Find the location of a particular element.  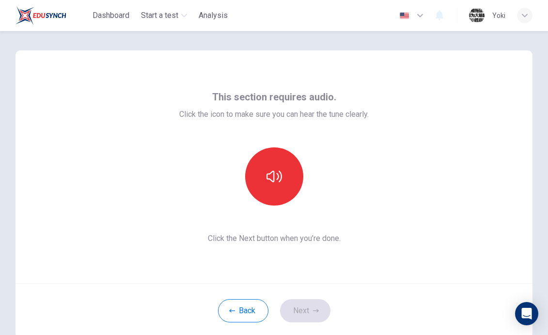

a: Dashboard is located at coordinates (111, 15).